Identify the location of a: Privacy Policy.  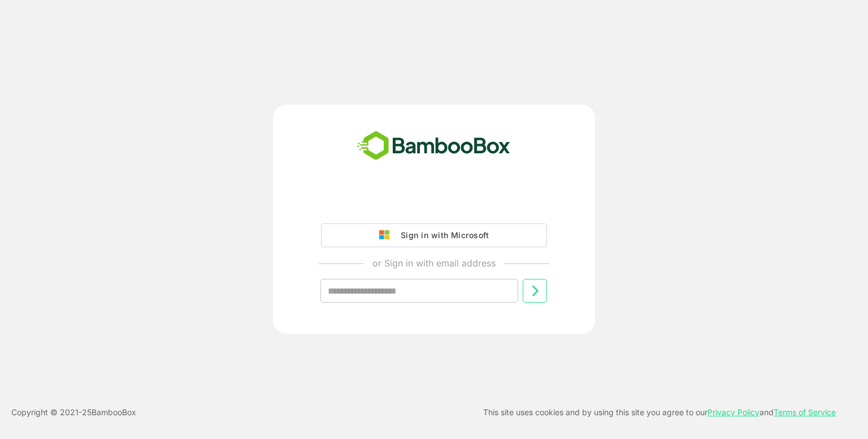
(734, 412).